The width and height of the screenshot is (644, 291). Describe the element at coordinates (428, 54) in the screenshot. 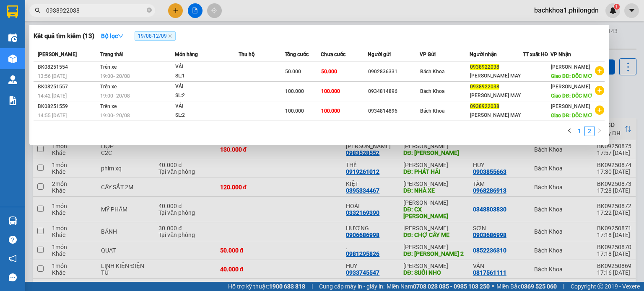

I see `span: VP Gửi` at that location.